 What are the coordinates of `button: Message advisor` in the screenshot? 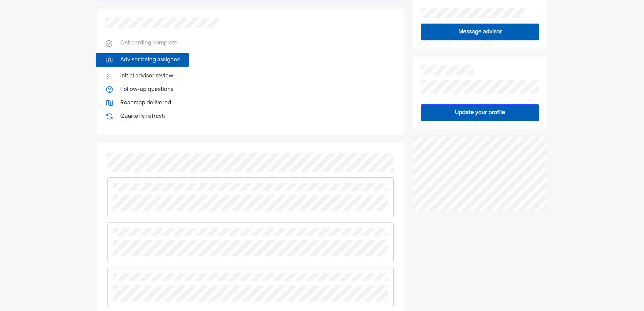 It's located at (480, 32).